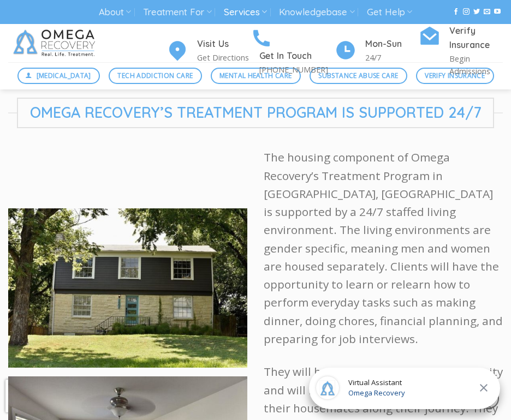  I want to click on h4: Mon-Sun, so click(393, 44).